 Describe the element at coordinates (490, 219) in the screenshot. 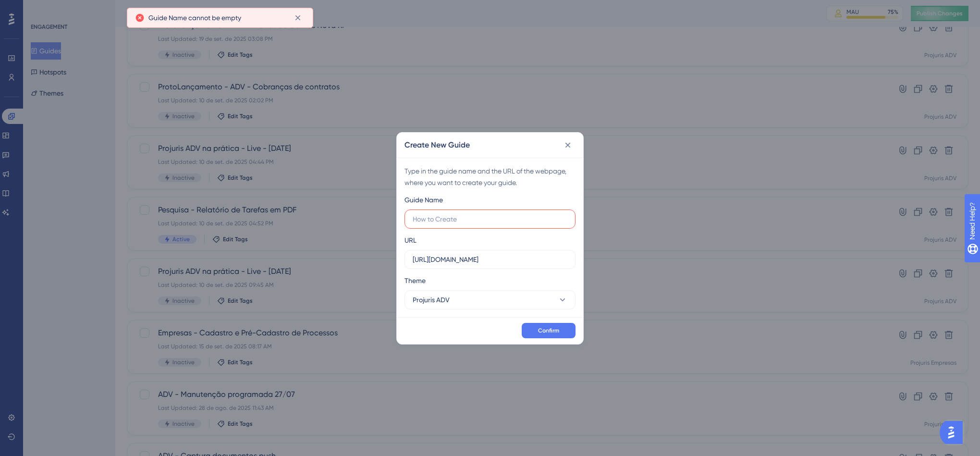

I see `input: How to Create` at that location.